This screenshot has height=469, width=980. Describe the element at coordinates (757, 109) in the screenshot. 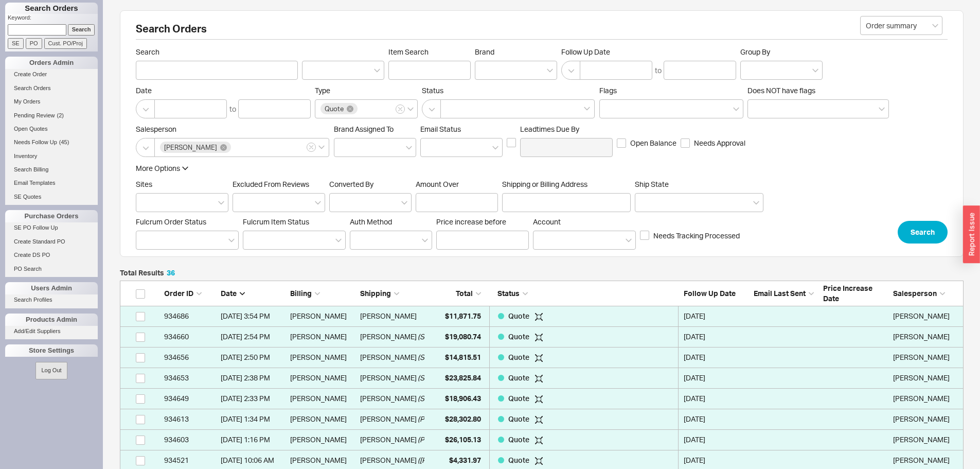

I see `input: Does NOT have flags` at that location.